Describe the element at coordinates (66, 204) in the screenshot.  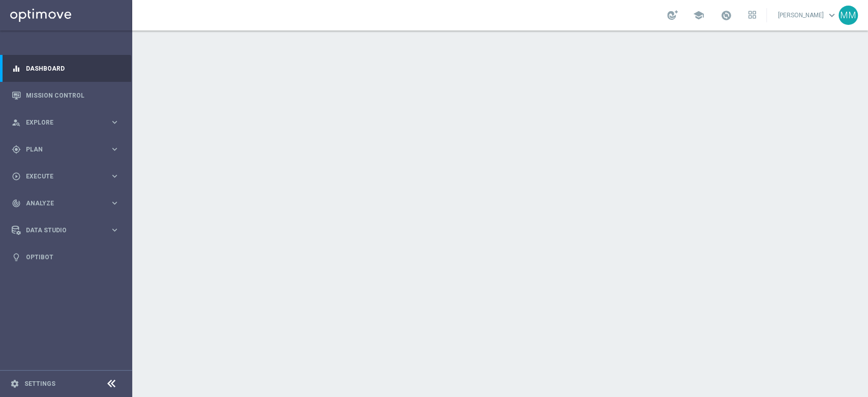
I see `div: track_changes Analyze keyboard_arrow_right` at that location.